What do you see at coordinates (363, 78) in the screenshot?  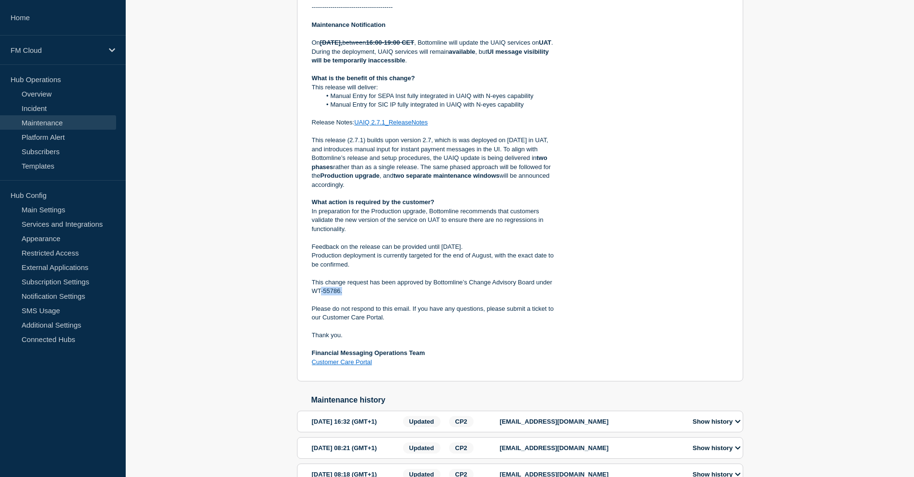 I see `strong: What is the benefit of this change?` at bounding box center [363, 78].